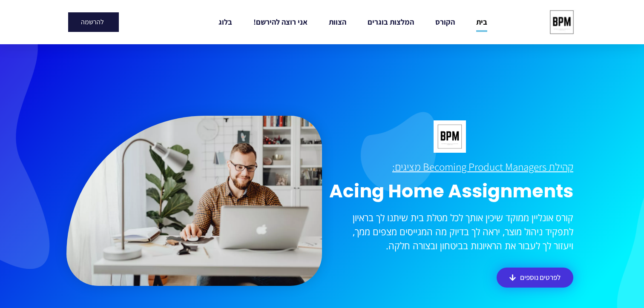  What do you see at coordinates (225, 22) in the screenshot?
I see `a: בלוג` at bounding box center [225, 22].